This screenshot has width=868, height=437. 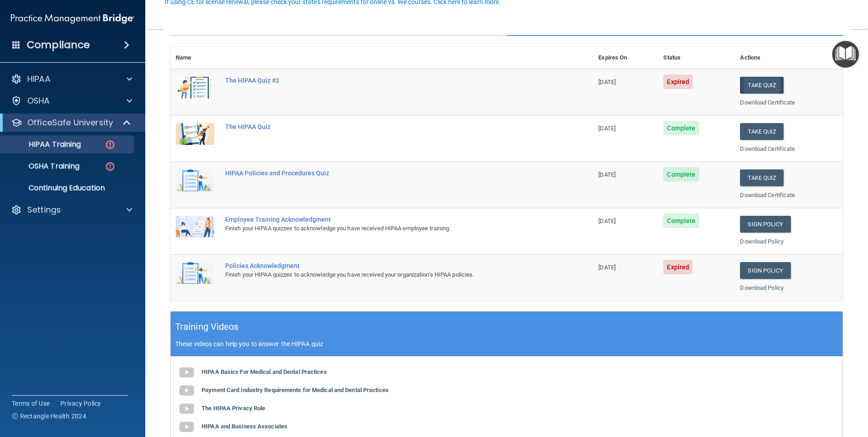 I want to click on b: HIPAA Basics For Medical and Dental Practices, so click(x=264, y=372).